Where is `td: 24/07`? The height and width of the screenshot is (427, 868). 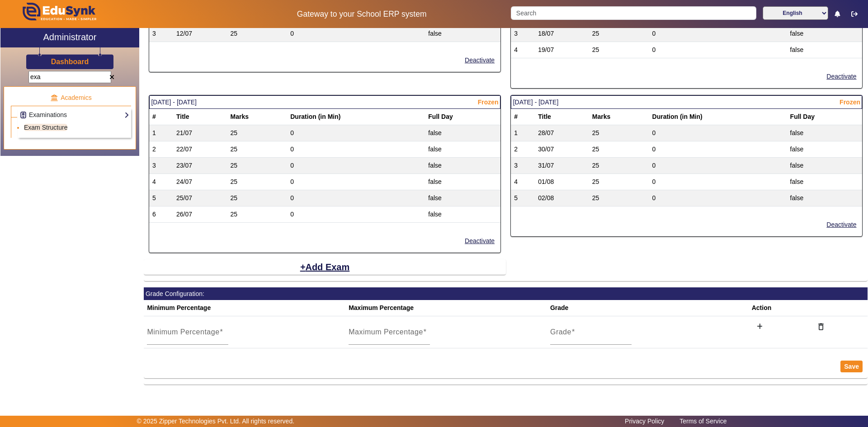
td: 24/07 is located at coordinates (200, 182).